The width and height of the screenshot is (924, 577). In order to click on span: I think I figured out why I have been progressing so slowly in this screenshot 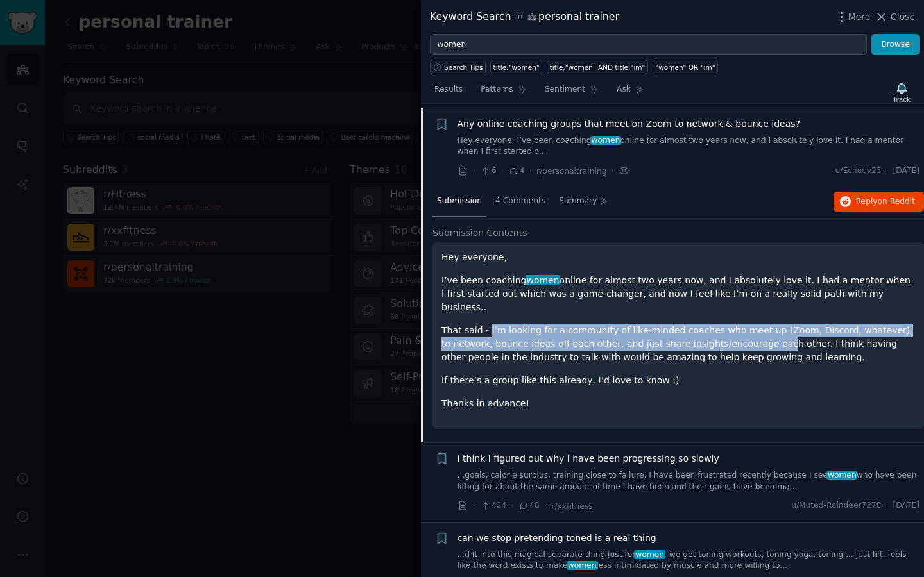, I will do `click(588, 459)`.